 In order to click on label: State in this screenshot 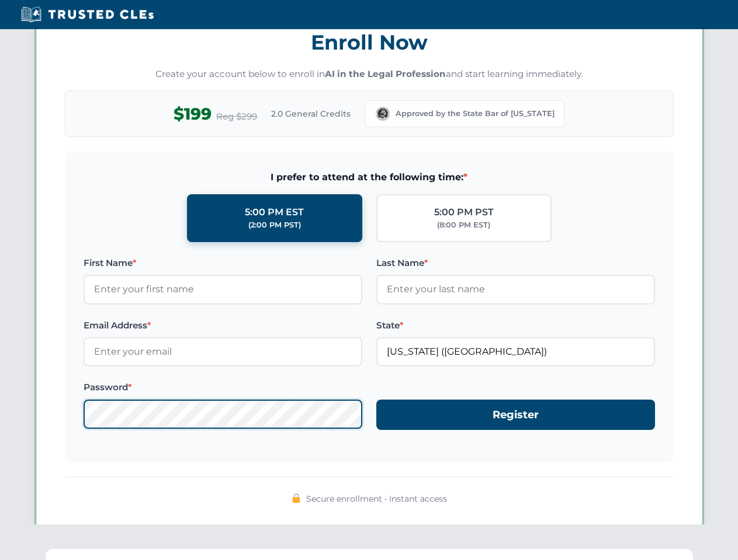, I will do `click(516, 326)`.